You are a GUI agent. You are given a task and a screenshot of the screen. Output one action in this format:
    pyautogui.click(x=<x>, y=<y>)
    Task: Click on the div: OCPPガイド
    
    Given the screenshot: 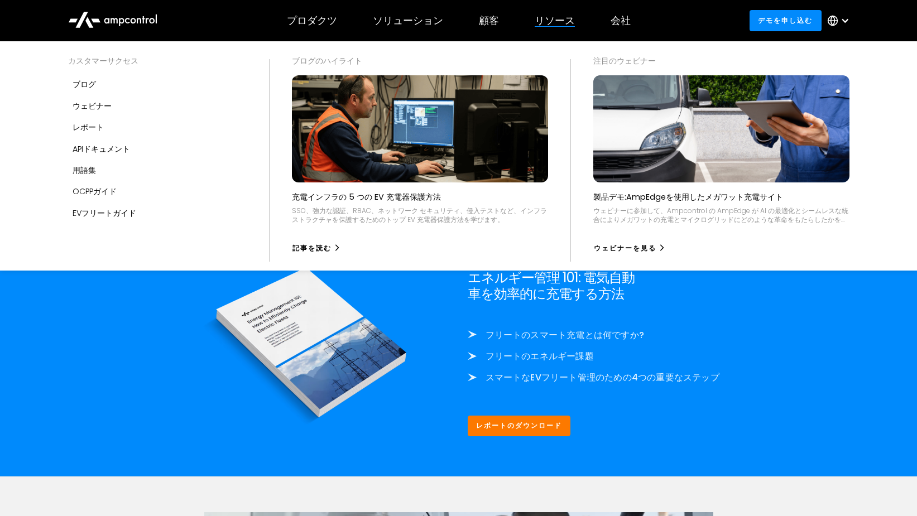 What is the action you would take?
    pyautogui.click(x=94, y=191)
    